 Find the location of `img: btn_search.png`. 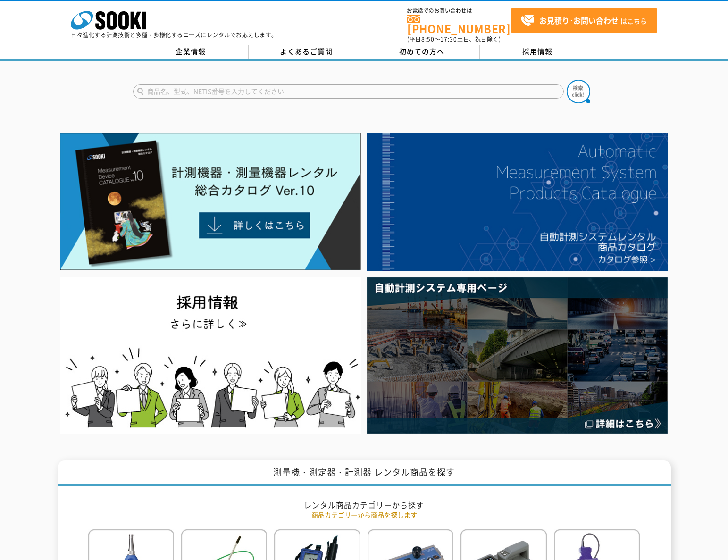

img: btn_search.png is located at coordinates (579, 92).